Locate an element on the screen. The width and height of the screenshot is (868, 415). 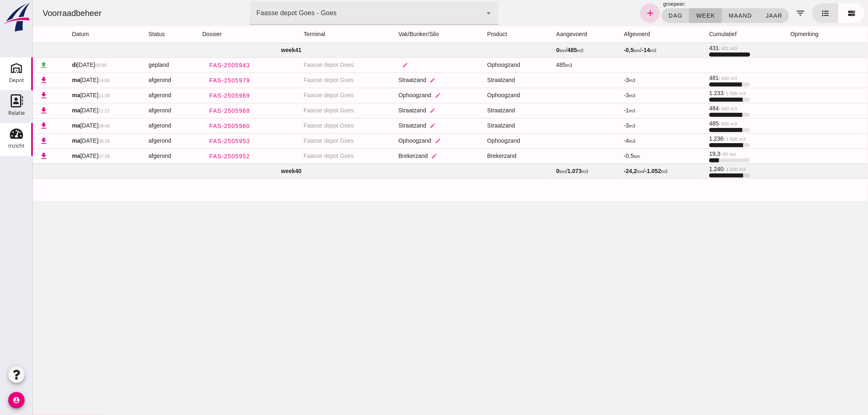
a: FAS-2505968 is located at coordinates (197, 111).